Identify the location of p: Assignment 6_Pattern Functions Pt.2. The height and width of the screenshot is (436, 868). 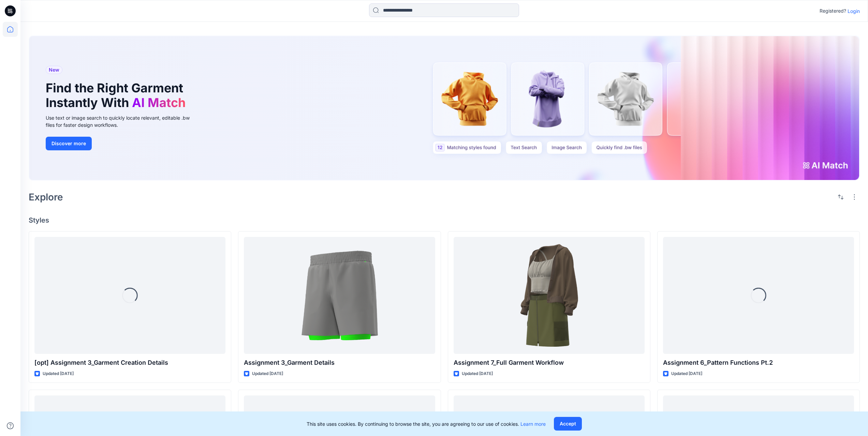
(759, 363).